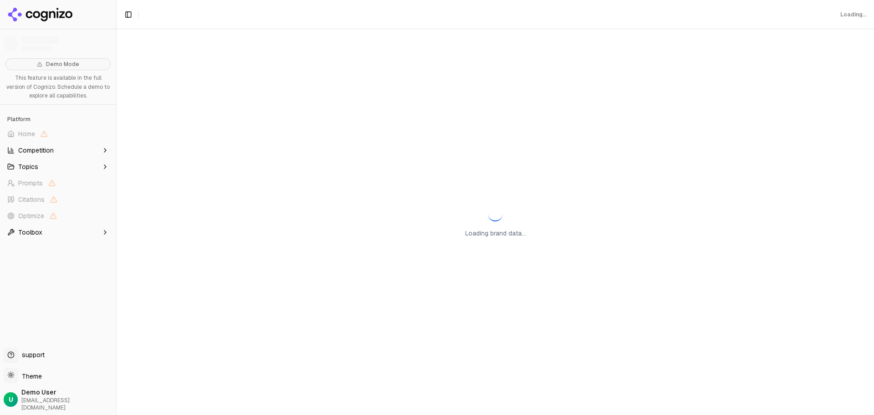 The height and width of the screenshot is (415, 874). What do you see at coordinates (58, 150) in the screenshot?
I see `button: Competition` at bounding box center [58, 150].